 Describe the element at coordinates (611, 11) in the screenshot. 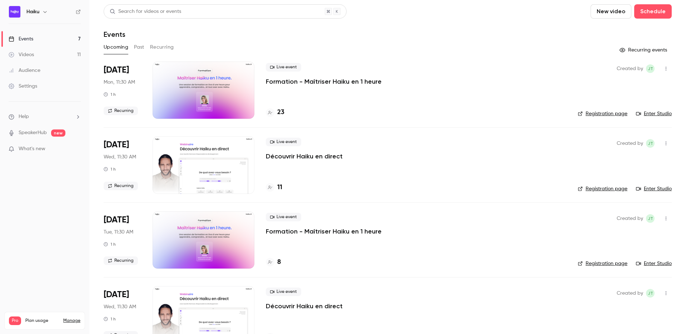

I see `button: New video` at that location.